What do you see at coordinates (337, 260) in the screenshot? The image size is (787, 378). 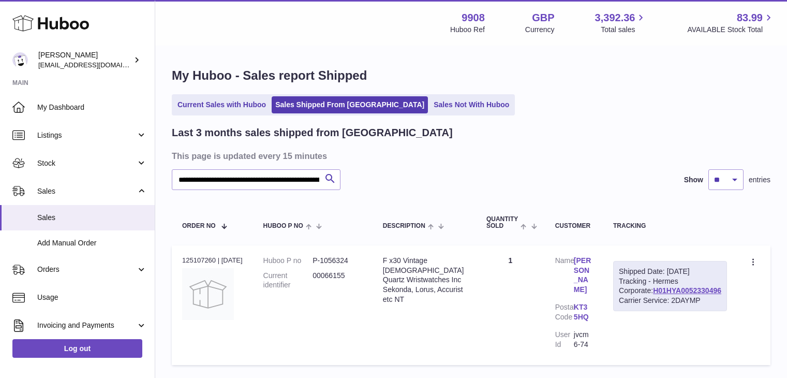 I see `dd: P-1056324` at bounding box center [337, 260].